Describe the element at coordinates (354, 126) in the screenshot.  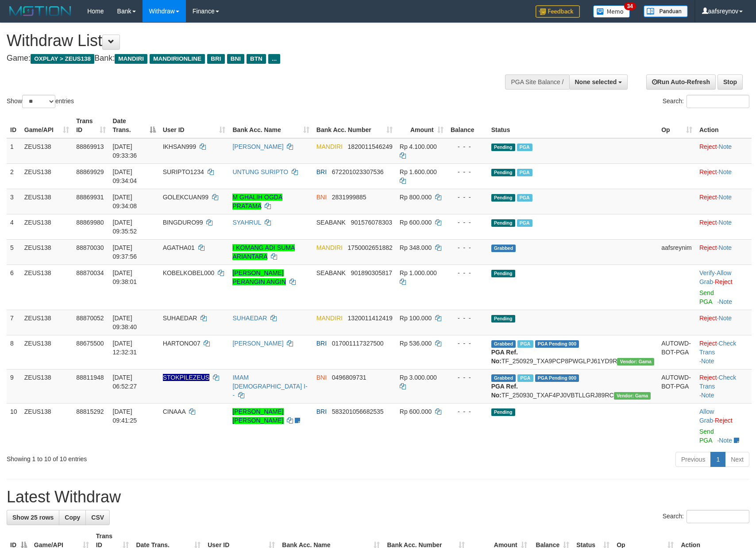
I see `th: Bank Acc. Number: activate to sort column ascending` at that location.